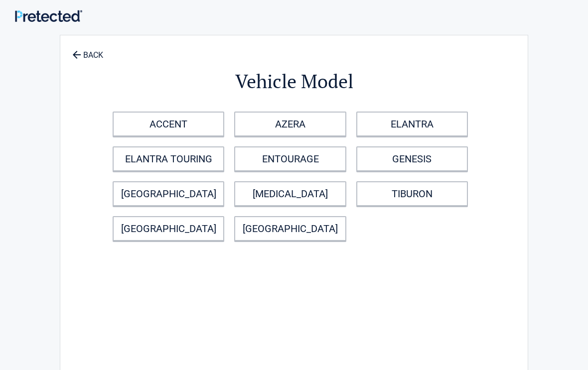 Image resolution: width=588 pixels, height=370 pixels. Describe the element at coordinates (412, 159) in the screenshot. I see `a: GENESIS` at that location.